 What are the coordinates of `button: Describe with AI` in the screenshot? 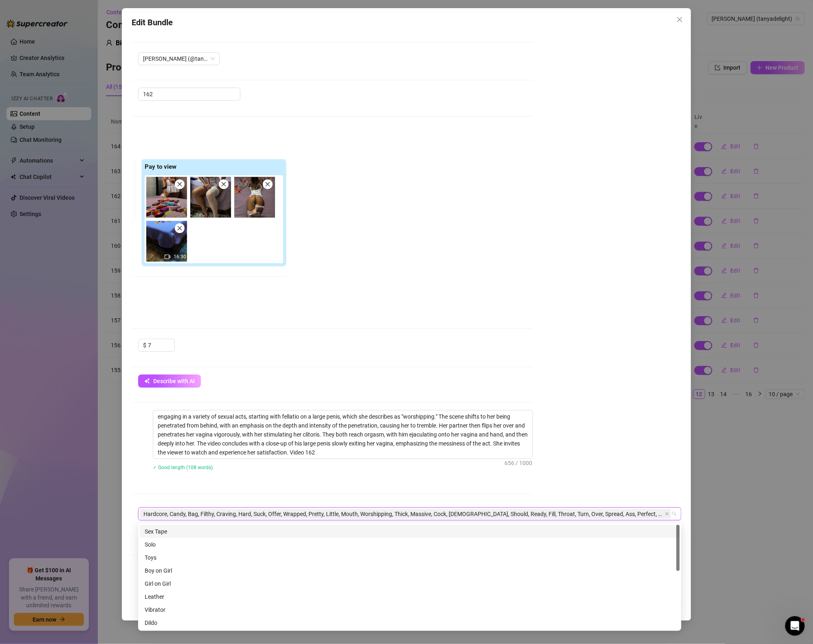 It's located at (169, 381).